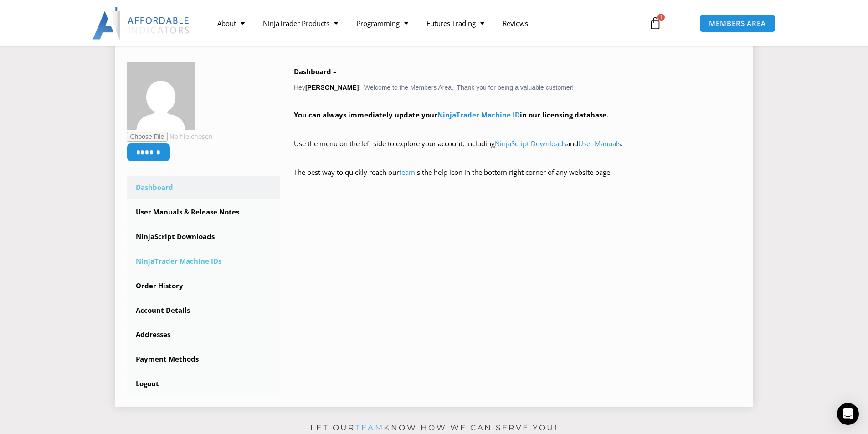  I want to click on a: Account Details, so click(204, 310).